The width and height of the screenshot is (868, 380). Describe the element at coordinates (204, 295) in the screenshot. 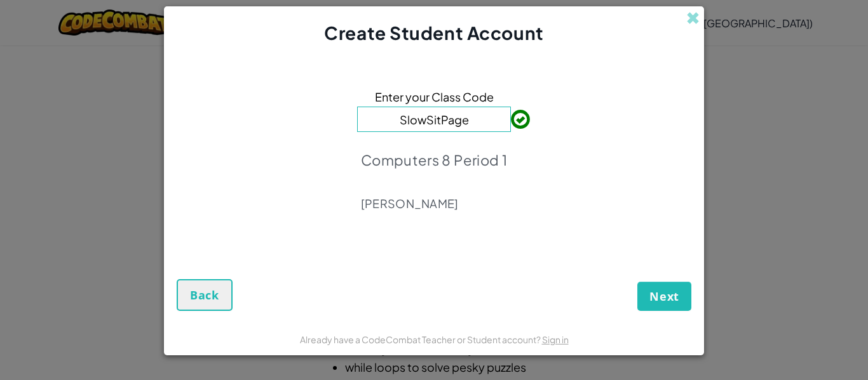

I see `button: Back` at that location.